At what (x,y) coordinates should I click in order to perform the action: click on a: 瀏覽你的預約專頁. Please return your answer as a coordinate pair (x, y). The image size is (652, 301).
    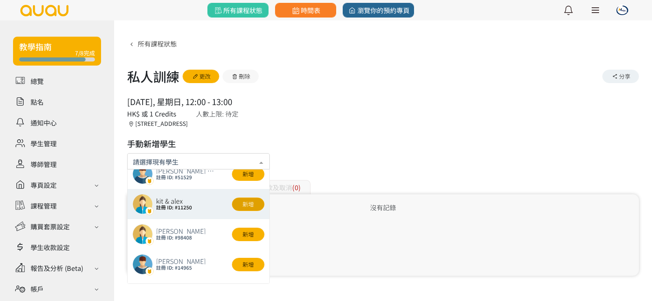
    Looking at the image, I should click on (378, 10).